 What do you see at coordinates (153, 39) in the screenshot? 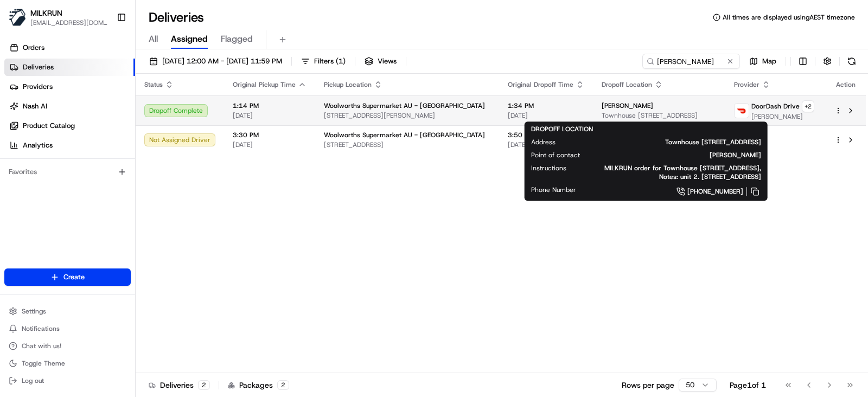
I see `span: All` at bounding box center [153, 39].